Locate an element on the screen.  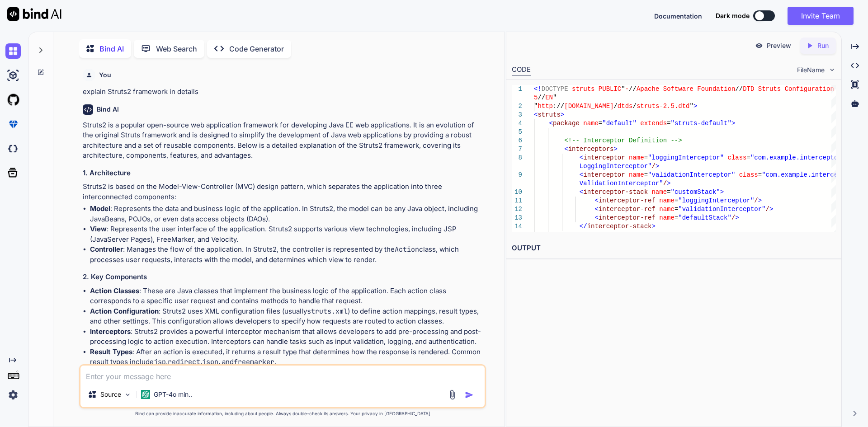
span: interceptor-stack is located at coordinates (615, 192).